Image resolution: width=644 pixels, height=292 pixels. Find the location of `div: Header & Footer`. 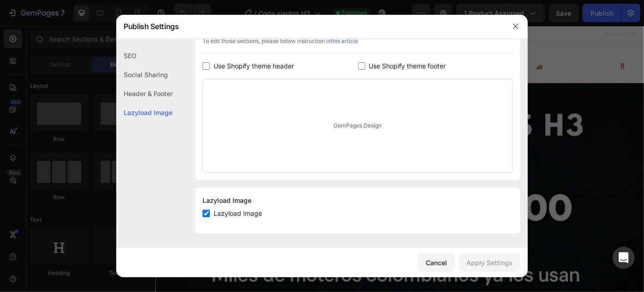

div: Header & Footer is located at coordinates (145, 93).